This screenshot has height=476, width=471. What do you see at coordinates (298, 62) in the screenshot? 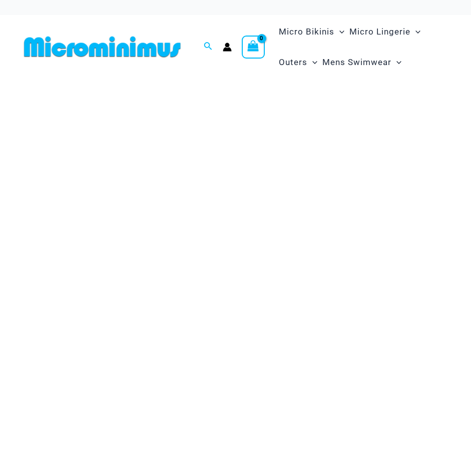
I see `a: OutersMenu ToggleMenu Toggle` at bounding box center [298, 62].